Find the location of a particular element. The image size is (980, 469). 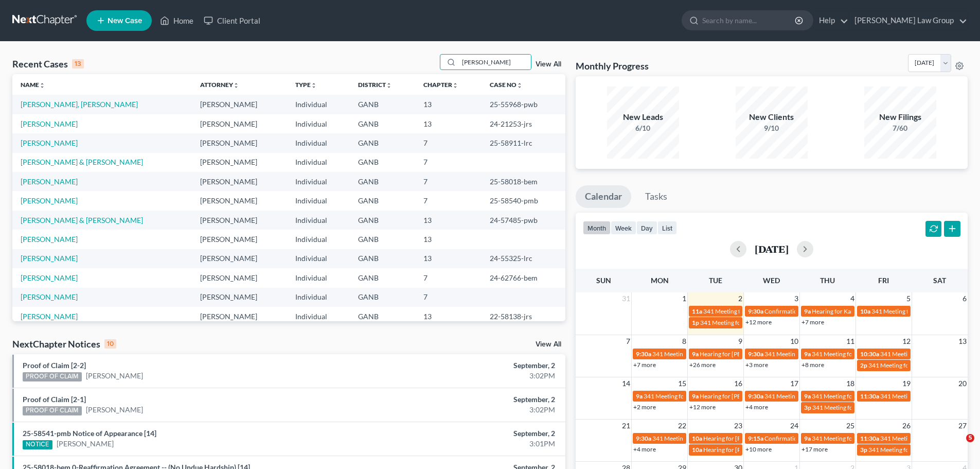

td: 24-55325-lrc is located at coordinates (523, 258).